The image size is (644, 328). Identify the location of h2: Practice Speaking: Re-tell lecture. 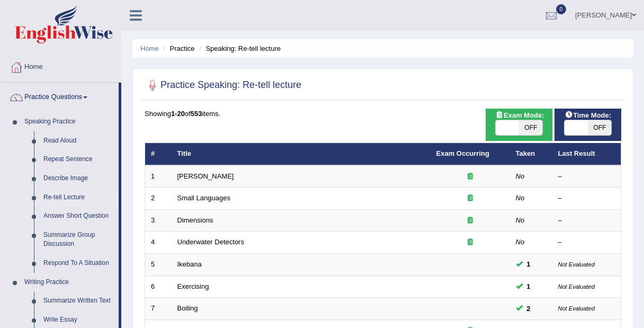
(223, 85).